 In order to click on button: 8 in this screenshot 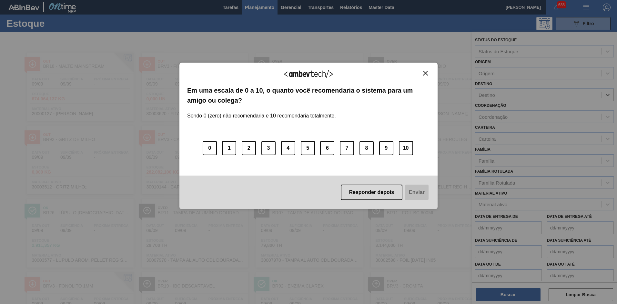, I will do `click(367, 148)`.